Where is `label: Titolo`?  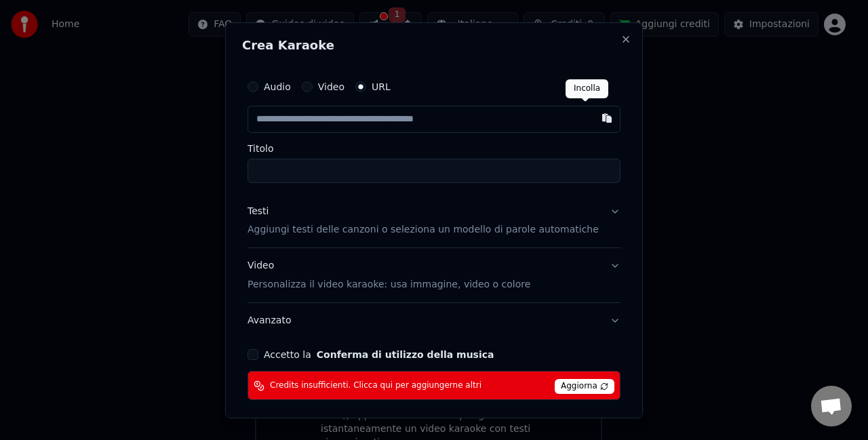
label: Titolo is located at coordinates (434, 148).